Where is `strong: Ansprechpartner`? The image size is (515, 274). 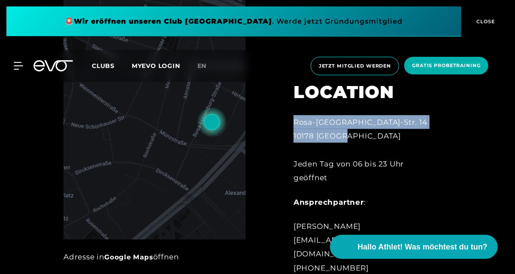 strong: Ansprechpartner is located at coordinates (329, 202).